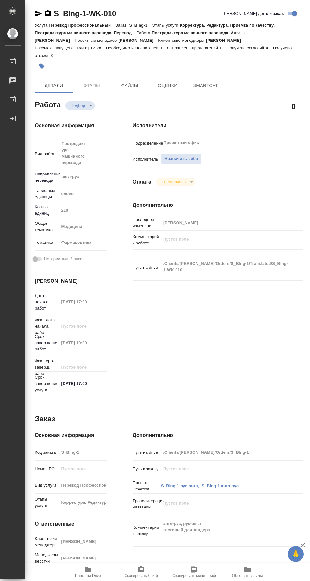  I want to click on a: S_BIng-1-WK-010, so click(85, 13).